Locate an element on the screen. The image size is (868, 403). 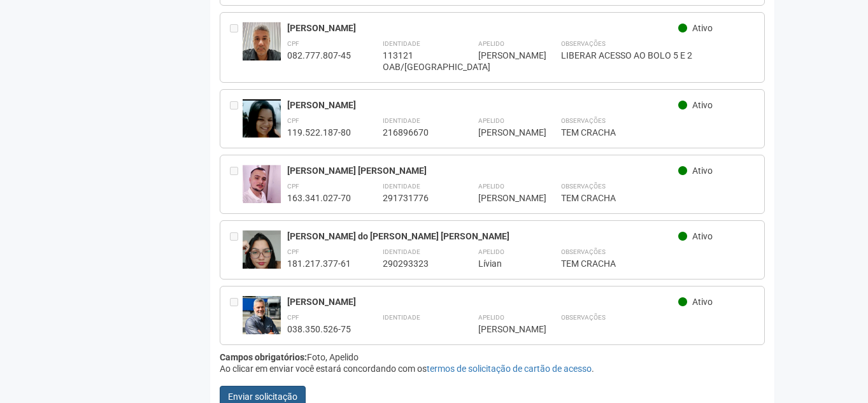
div: 119.522.187-80 is located at coordinates (319, 133).